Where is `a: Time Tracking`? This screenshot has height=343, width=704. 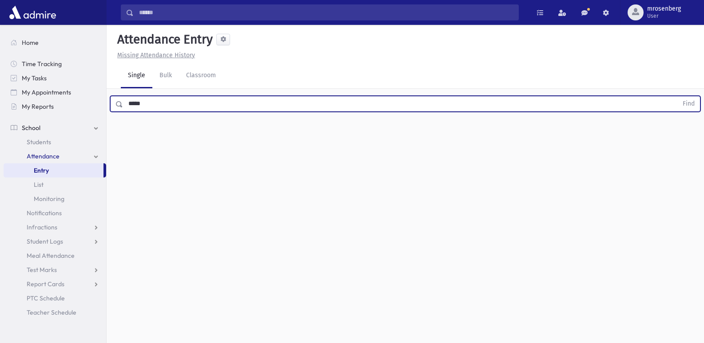
a: Time Tracking is located at coordinates (55, 64).